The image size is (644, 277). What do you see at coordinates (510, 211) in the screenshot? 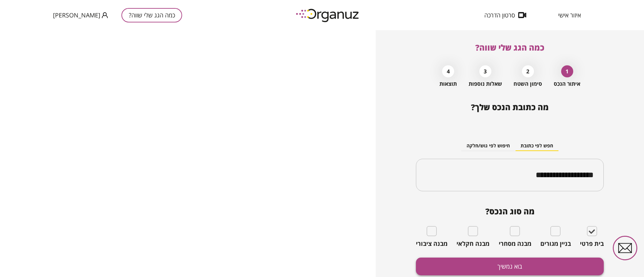
I see `span: מה סוג הנכס?` at bounding box center [510, 211].